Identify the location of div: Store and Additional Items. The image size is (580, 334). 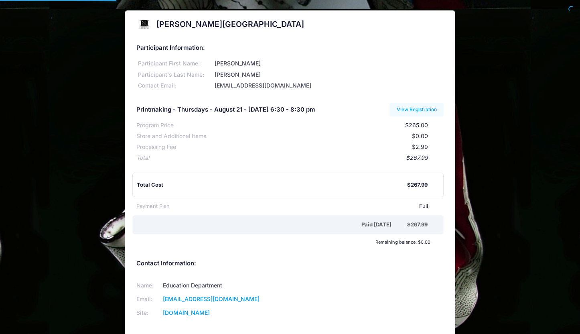
(171, 136).